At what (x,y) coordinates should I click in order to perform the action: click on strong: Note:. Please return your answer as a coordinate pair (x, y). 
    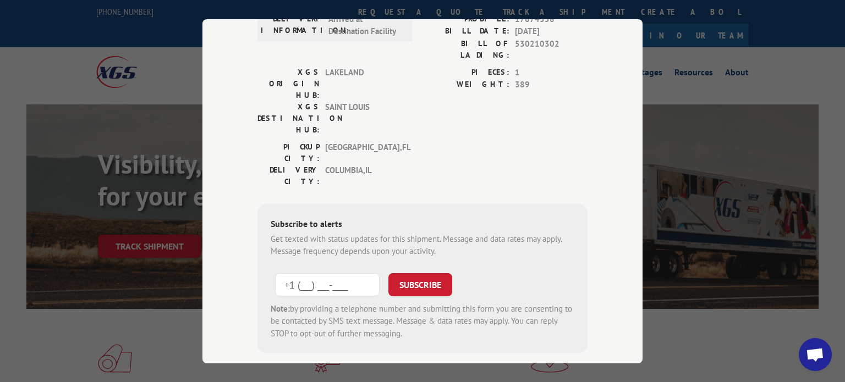
    Looking at the image, I should click on (280, 308).